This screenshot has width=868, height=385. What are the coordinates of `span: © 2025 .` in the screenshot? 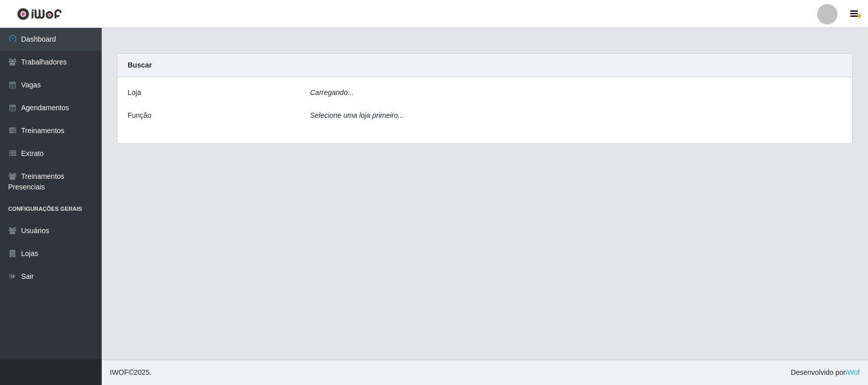 It's located at (131, 372).